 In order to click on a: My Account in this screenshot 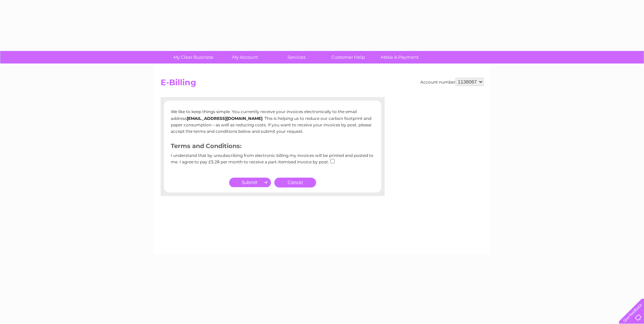, I will do `click(245, 57)`.